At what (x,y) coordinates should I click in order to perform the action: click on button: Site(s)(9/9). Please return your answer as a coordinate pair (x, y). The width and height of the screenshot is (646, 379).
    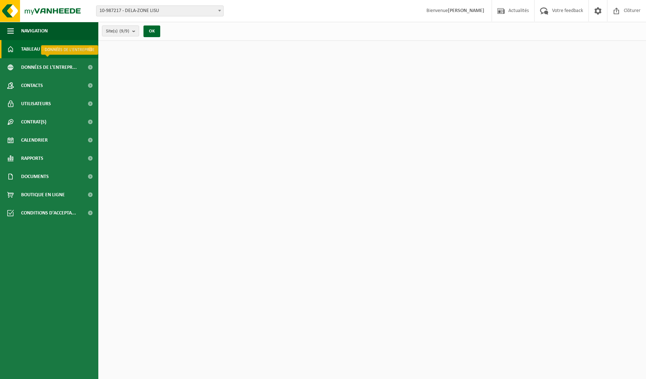
    Looking at the image, I should click on (121, 31).